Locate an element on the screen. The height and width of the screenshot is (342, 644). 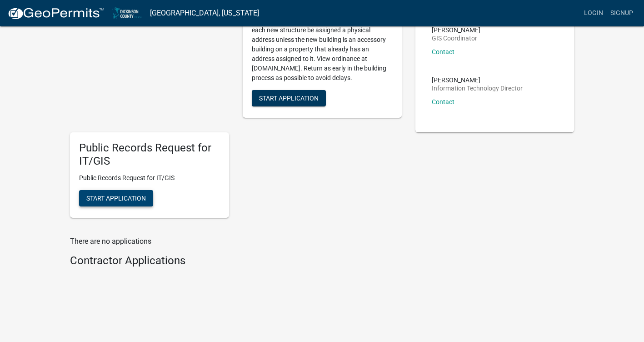
p: There are no applications is located at coordinates (236, 241).